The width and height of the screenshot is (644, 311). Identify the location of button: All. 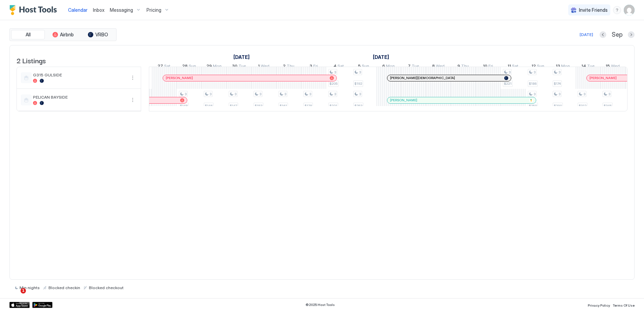
(28, 35).